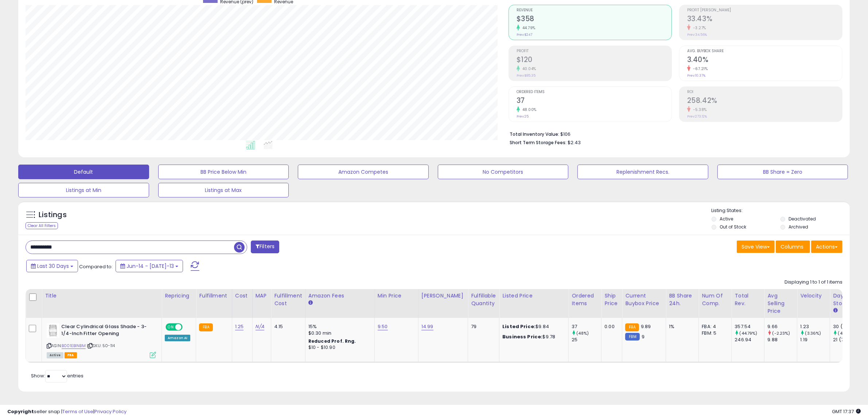 The image size is (868, 419). What do you see at coordinates (529, 109) in the screenshot?
I see `small: 48.00%` at bounding box center [529, 109].